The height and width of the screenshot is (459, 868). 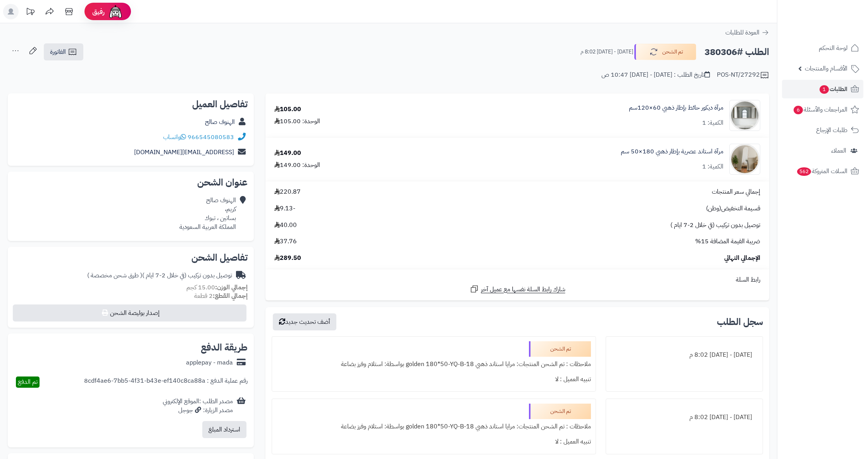 I want to click on span: الطلبات, so click(x=833, y=89).